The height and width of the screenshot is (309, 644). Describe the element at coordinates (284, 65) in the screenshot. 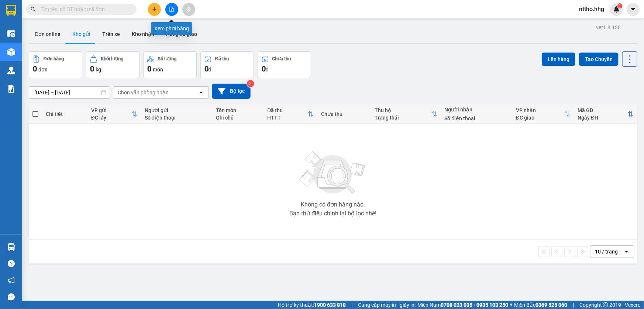

I see `button: Chưa thu0đ` at that location.